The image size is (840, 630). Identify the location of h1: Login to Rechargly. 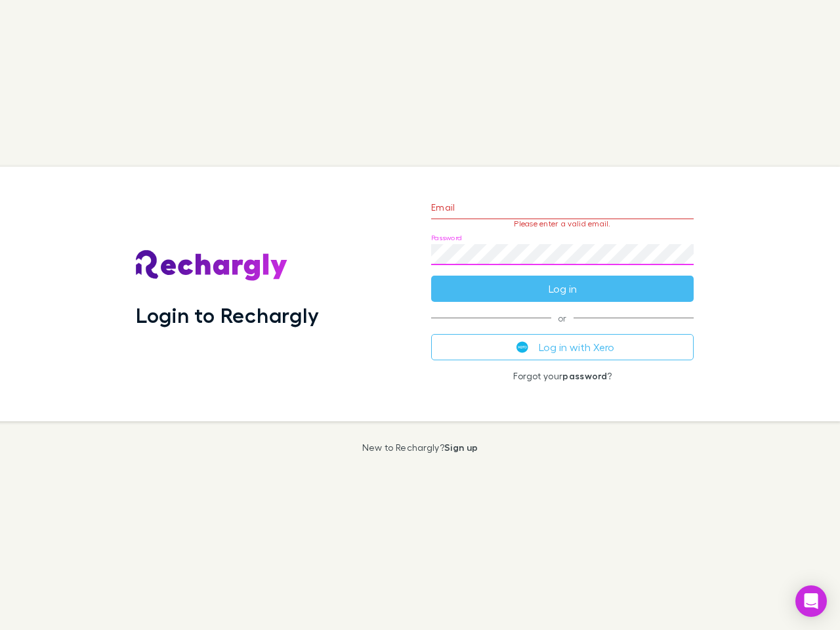
(227, 315).